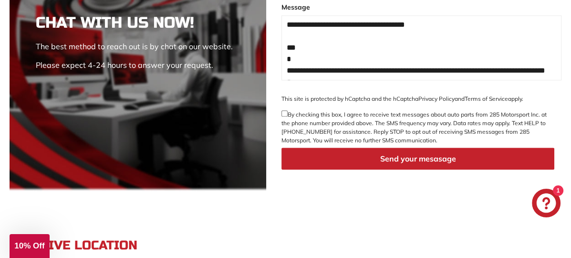 The width and height of the screenshot is (571, 258). Describe the element at coordinates (285, 245) in the screenshot. I see `h2: Our Live Location` at that location.